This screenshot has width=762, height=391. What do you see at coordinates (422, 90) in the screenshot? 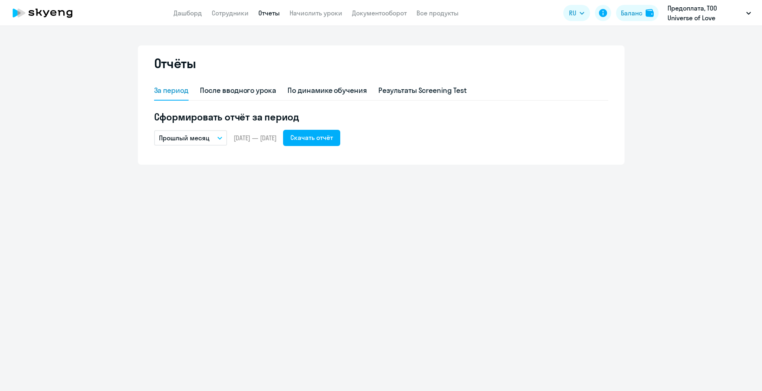
I see `div: Результаты Screening Test` at bounding box center [422, 90].